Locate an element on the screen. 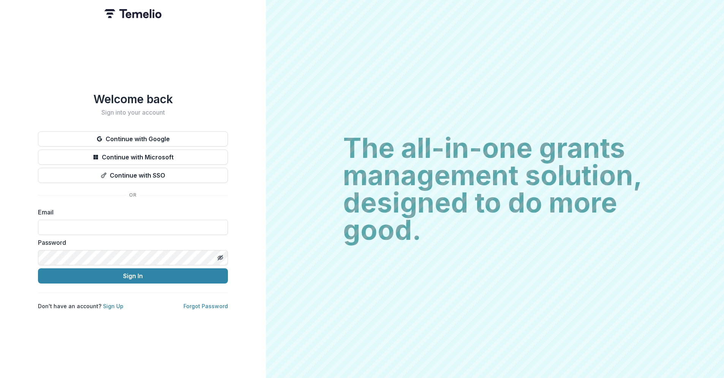 The width and height of the screenshot is (724, 378). button: Continue with Google is located at coordinates (133, 139).